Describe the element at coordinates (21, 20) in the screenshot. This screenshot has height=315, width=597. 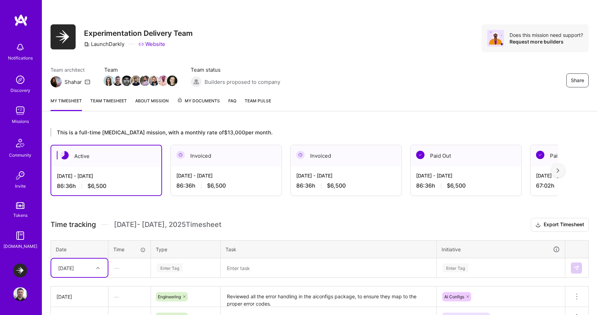
I see `img: logo` at that location.